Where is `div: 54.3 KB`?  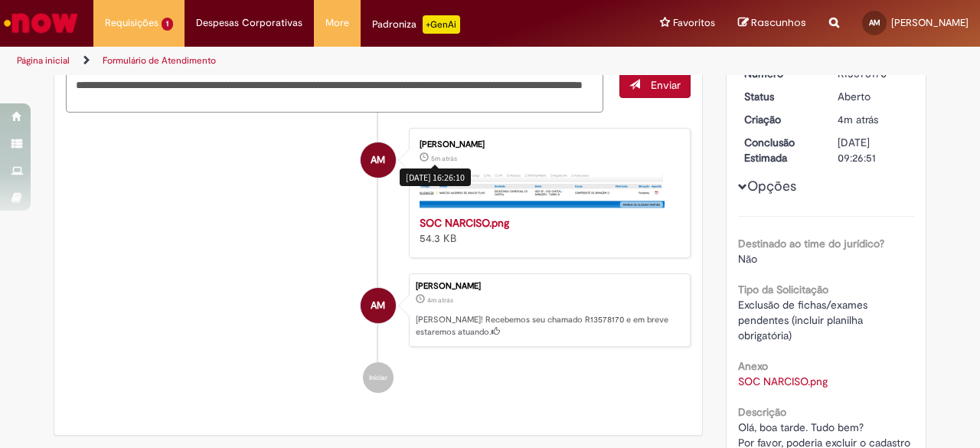
div: 54.3 KB is located at coordinates (547, 230).